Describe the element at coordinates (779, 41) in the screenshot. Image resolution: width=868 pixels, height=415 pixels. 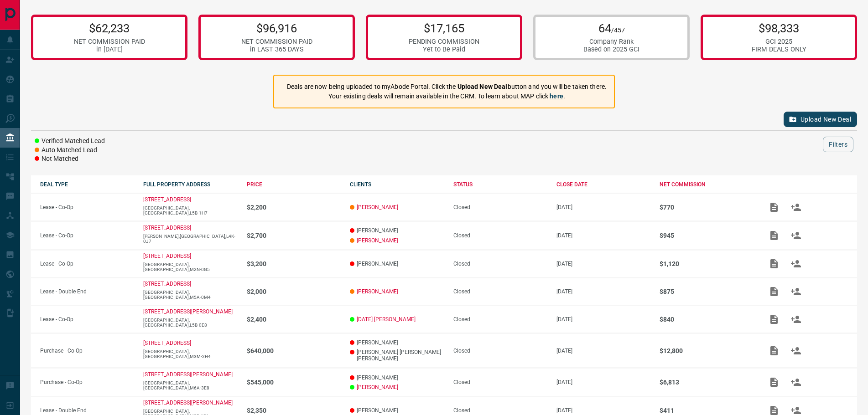
I see `div: GCI 2025` at that location.